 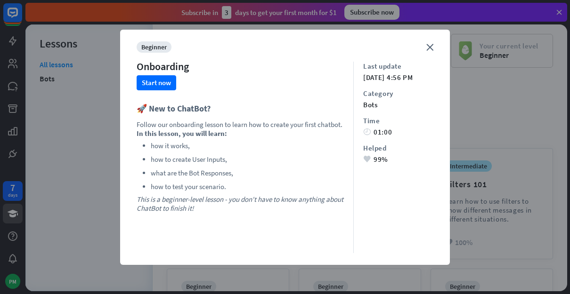 I want to click on div: beginner, so click(x=154, y=47).